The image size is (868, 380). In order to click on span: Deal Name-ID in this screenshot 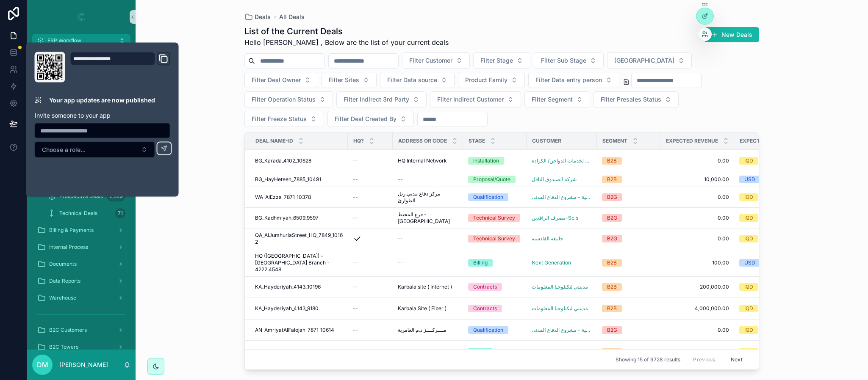, I will do `click(274, 141)`.